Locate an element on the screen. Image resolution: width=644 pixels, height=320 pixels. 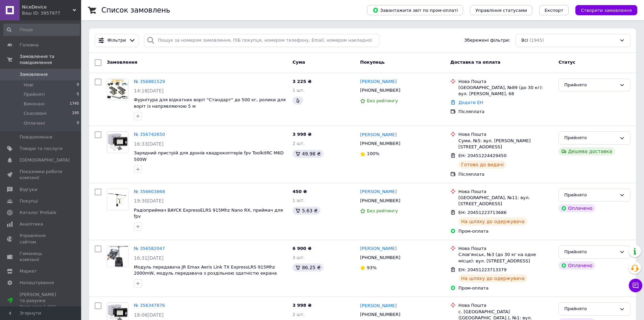
a: Створити замовлення is located at coordinates (602, 10).